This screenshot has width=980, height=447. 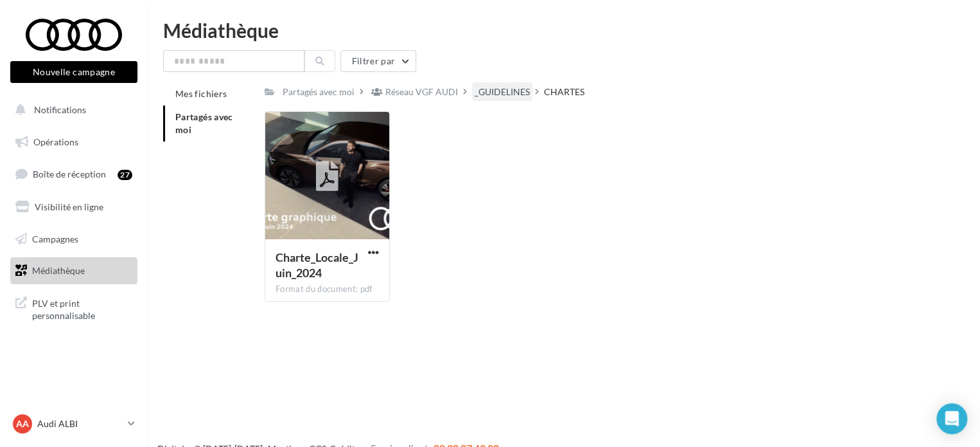 What do you see at coordinates (327, 289) in the screenshot?
I see `div: Format du document: pdf` at bounding box center [327, 289].